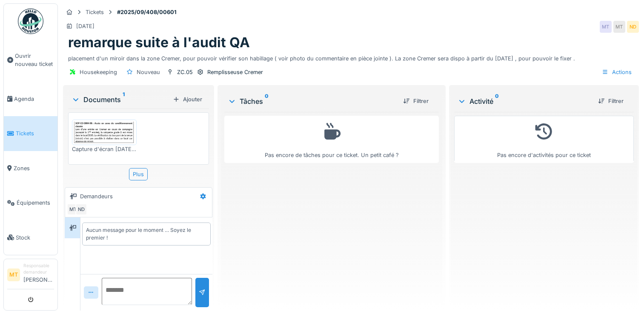 The image size is (644, 314). Describe the element at coordinates (31, 21) in the screenshot. I see `img: Badge_color-CXgf-gQk.svg` at that location.